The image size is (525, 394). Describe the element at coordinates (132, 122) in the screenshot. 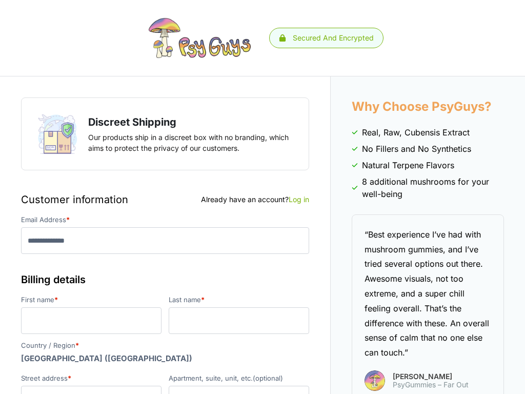

I see `strong: Discreet Shipping` at that location.